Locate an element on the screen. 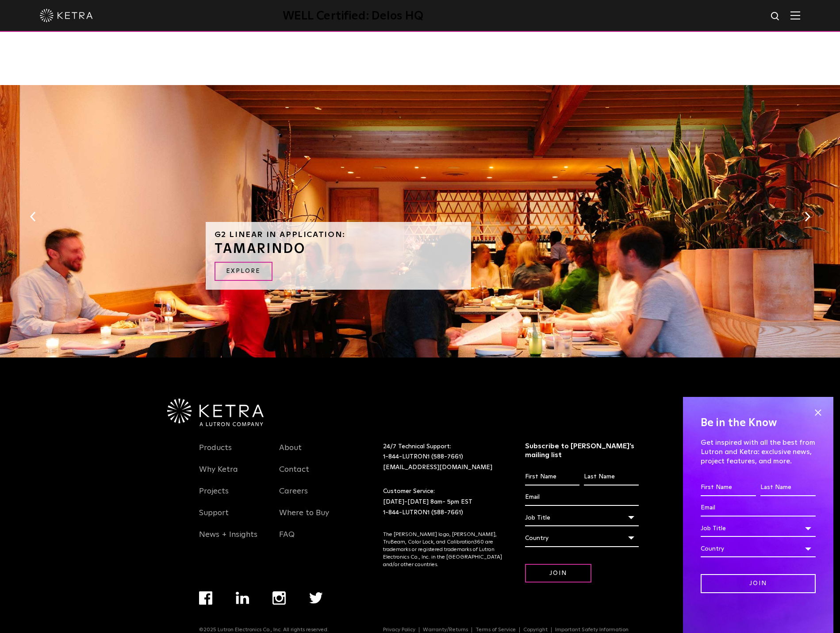 This screenshot has height=633, width=840. a: News + Insights is located at coordinates (228, 539).